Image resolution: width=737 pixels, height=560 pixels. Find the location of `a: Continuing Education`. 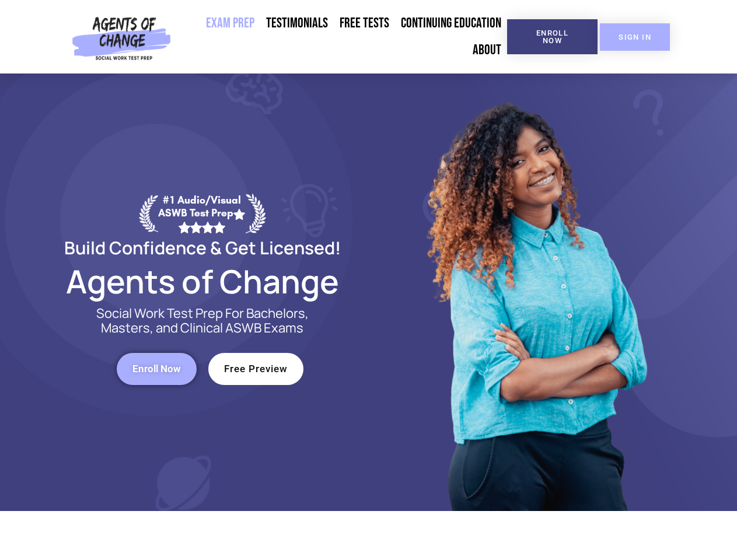

a: Continuing Education is located at coordinates (451, 23).